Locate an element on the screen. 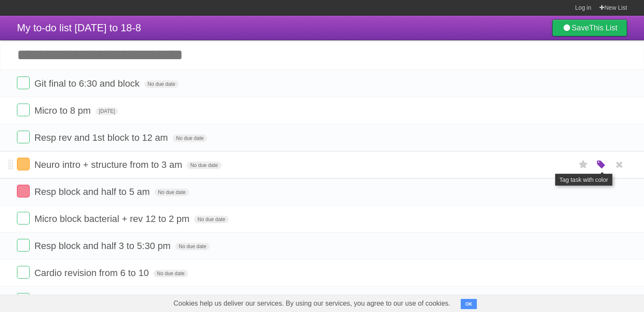  span: Resp block and half 3 to 5:30 pm is located at coordinates (103, 246).